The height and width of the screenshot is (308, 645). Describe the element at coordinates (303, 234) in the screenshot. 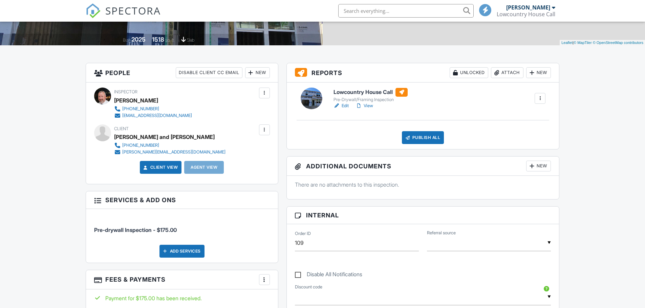

I see `label: Order ID` at that location.